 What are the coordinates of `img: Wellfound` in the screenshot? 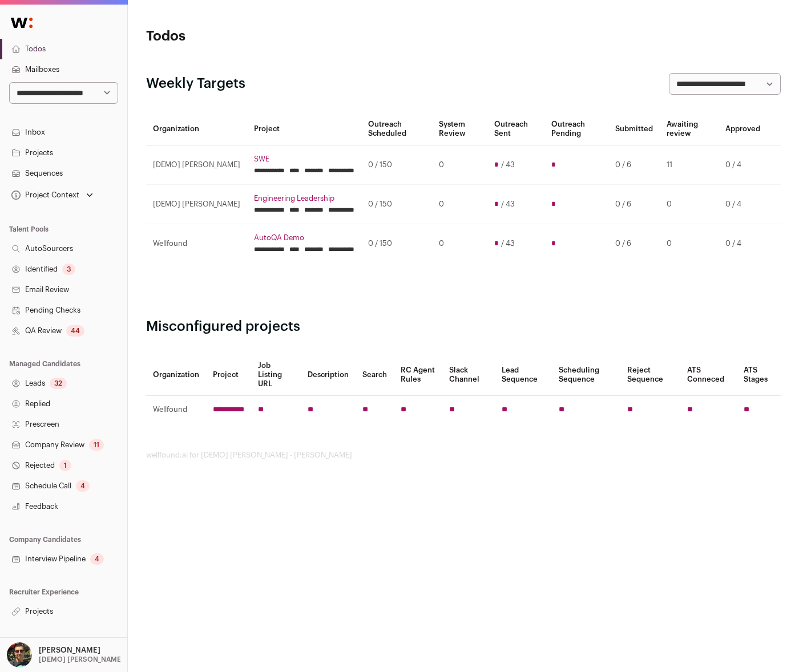 It's located at (22, 23).